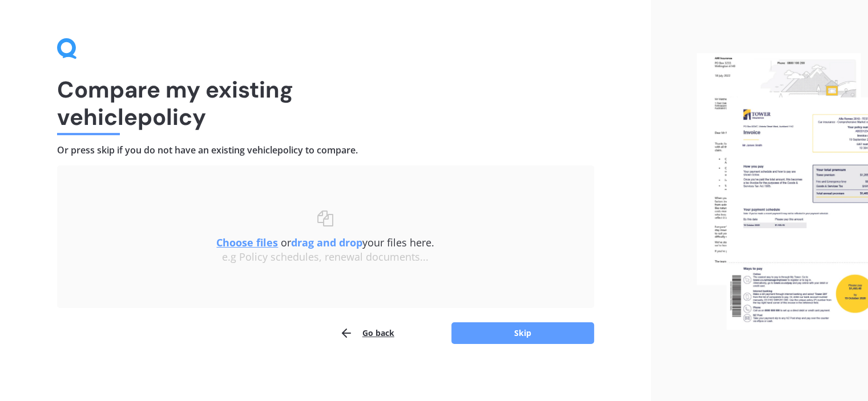 This screenshot has height=401, width=868. I want to click on button: Go back, so click(367, 333).